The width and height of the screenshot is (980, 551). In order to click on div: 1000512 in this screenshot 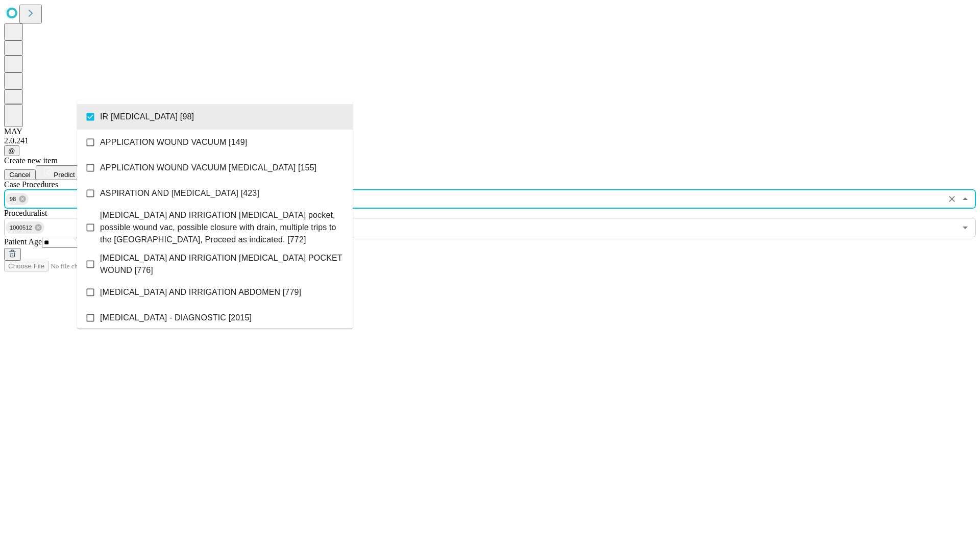, I will do `click(25, 228)`.